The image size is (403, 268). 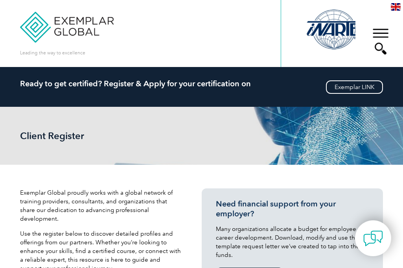 What do you see at coordinates (79, 135) in the screenshot?
I see `h2: Client Register` at bounding box center [79, 135].